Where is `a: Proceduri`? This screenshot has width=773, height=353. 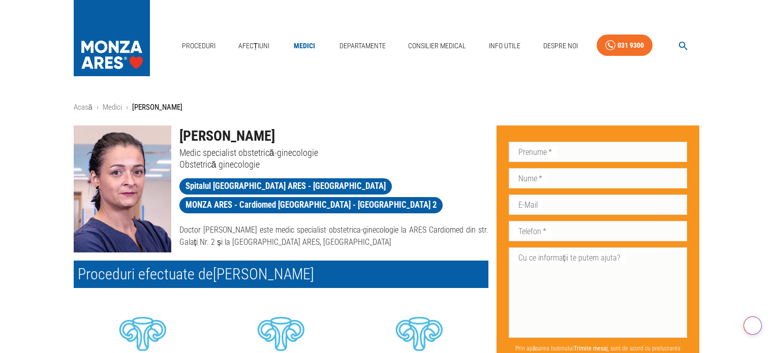 a: Proceduri is located at coordinates (199, 46).